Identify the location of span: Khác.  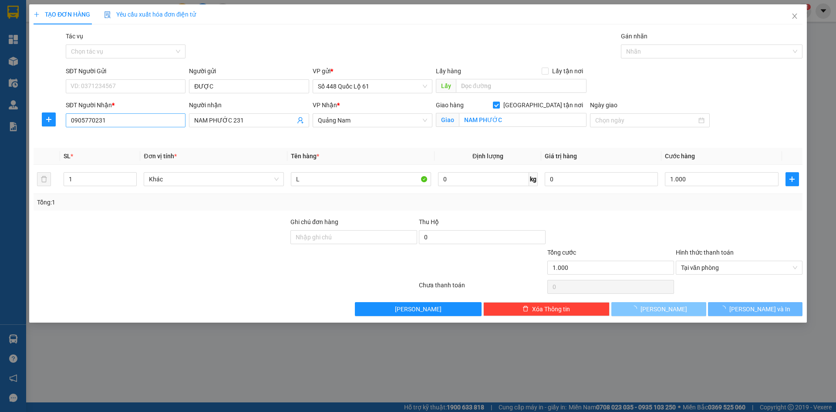
(214, 179).